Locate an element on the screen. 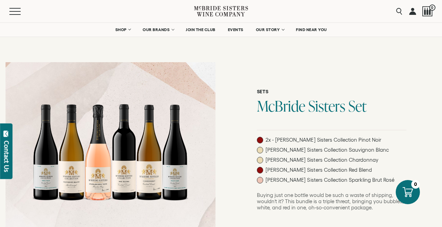 The height and width of the screenshot is (227, 442). span: OUR STORY is located at coordinates (268, 30).